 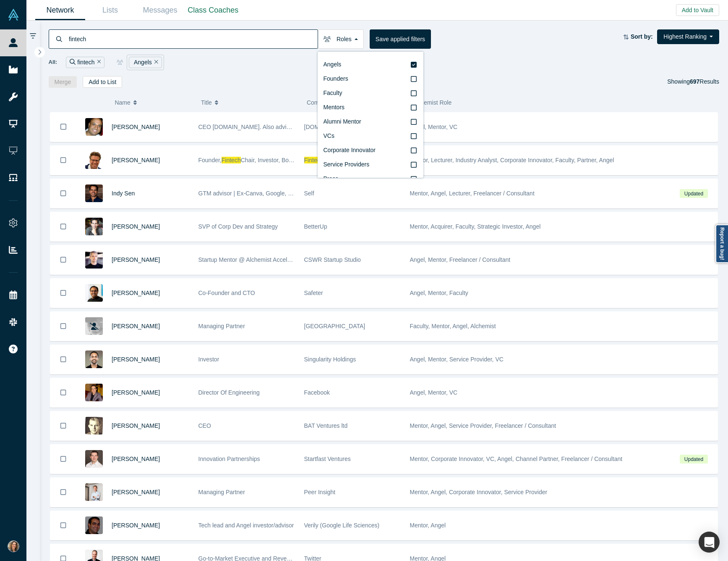 I want to click on span: Tech lead and Angel investor/advisor, so click(x=246, y=525).